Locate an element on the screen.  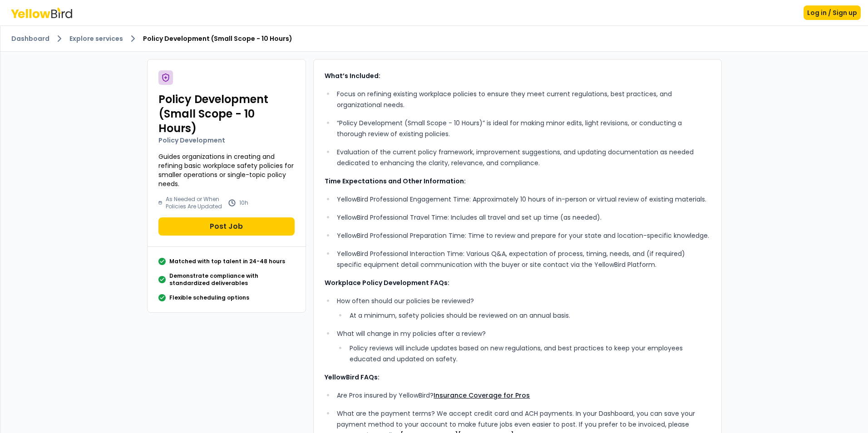
strong: YellowBird FAQs: is located at coordinates (352, 377).